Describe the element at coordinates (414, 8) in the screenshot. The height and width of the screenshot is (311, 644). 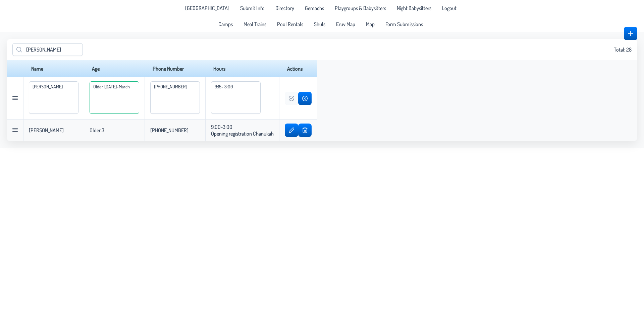
I see `li: Night Babysitters` at that location.